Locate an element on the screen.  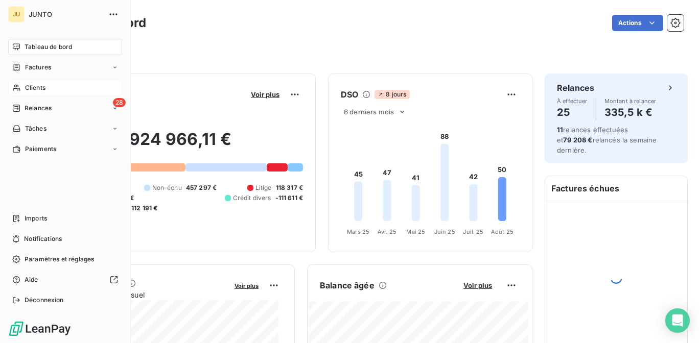
span: 11 is located at coordinates (560, 130).